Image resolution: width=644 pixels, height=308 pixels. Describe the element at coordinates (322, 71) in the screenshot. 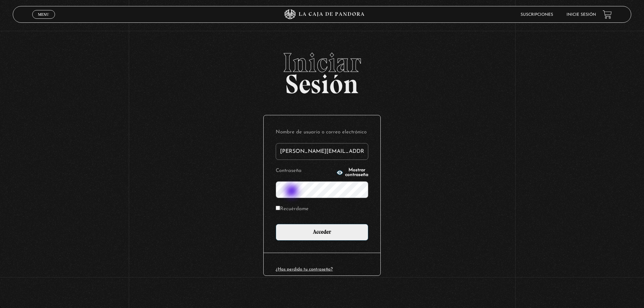

I see `h2: Sesión` at that location.